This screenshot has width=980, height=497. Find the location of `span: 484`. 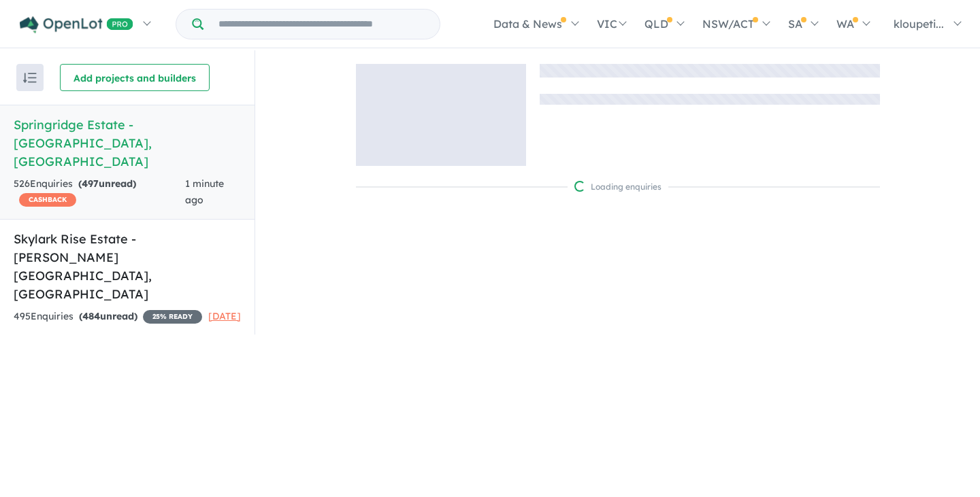

span: 484 is located at coordinates (92, 316).